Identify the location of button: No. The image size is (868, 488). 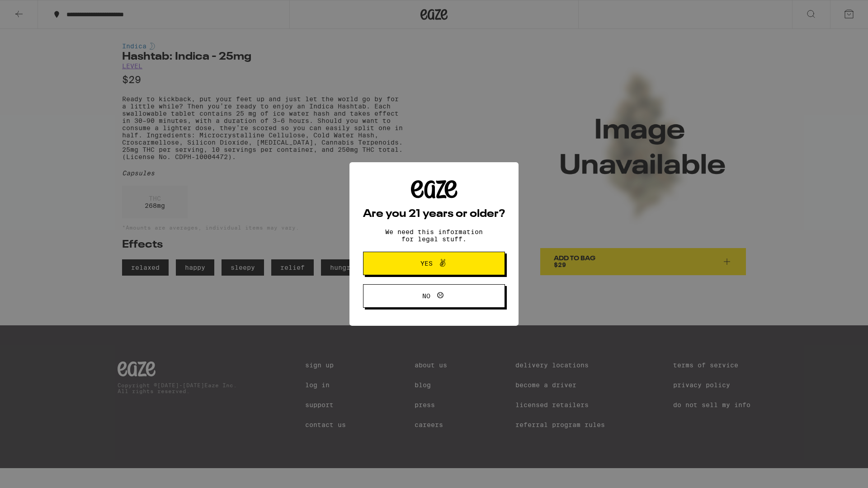
(434, 296).